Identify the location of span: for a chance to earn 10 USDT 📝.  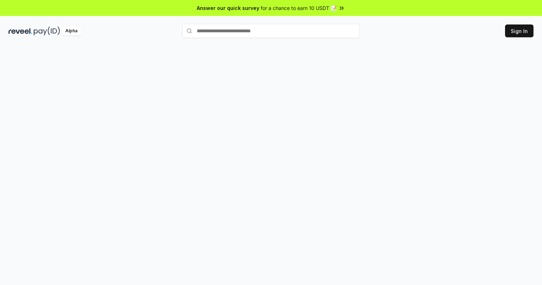
(299, 8).